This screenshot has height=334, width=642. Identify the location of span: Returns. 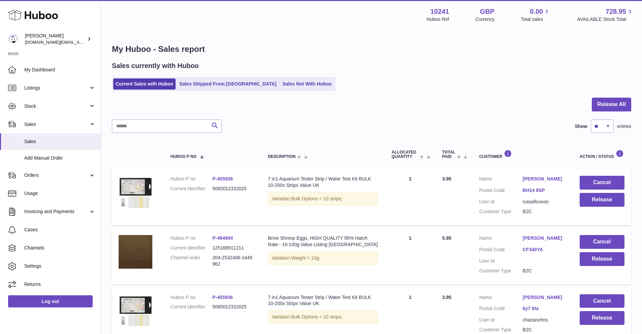
(60, 284).